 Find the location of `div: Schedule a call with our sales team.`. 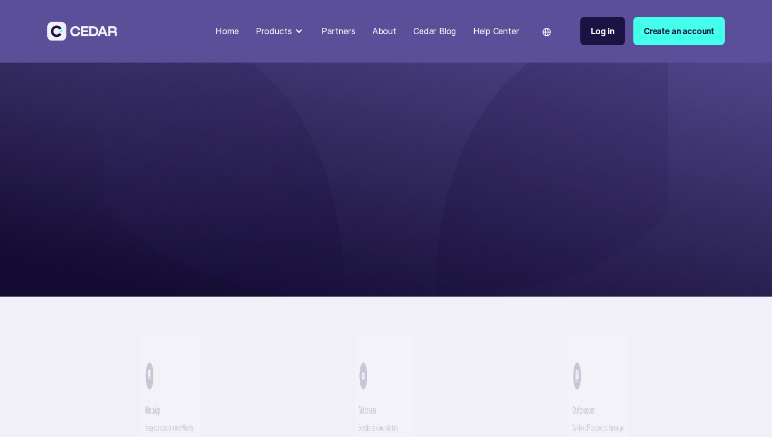

div: Schedule a call with our sales team. is located at coordinates (379, 428).